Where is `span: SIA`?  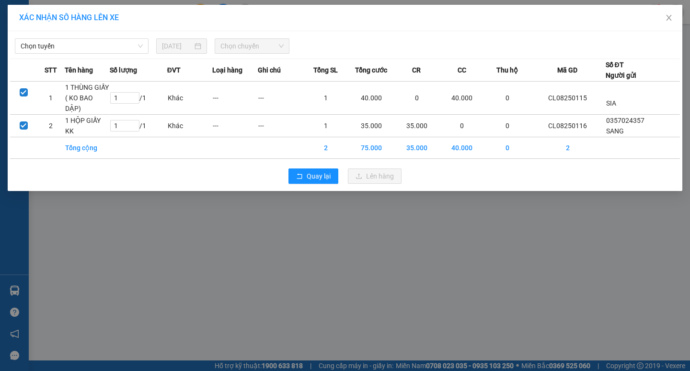 span: SIA is located at coordinates (611, 103).